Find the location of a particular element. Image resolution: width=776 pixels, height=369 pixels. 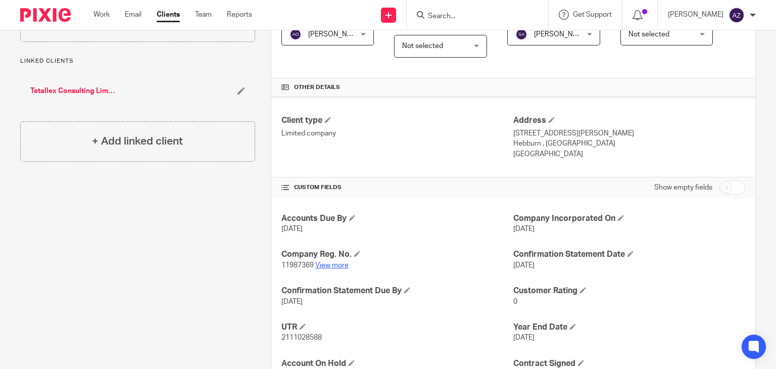

h4: Account On Hold is located at coordinates (397, 363).